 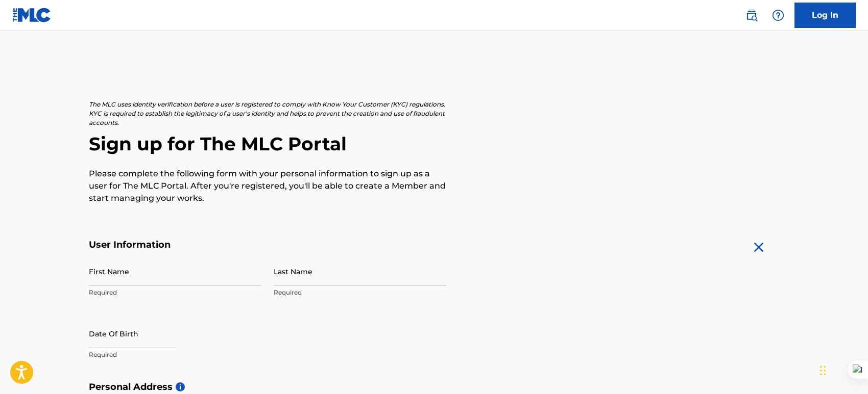 I want to click on p: Please complete the following form with your personal information to sign up as a user for The ML..., so click(x=268, y=186).